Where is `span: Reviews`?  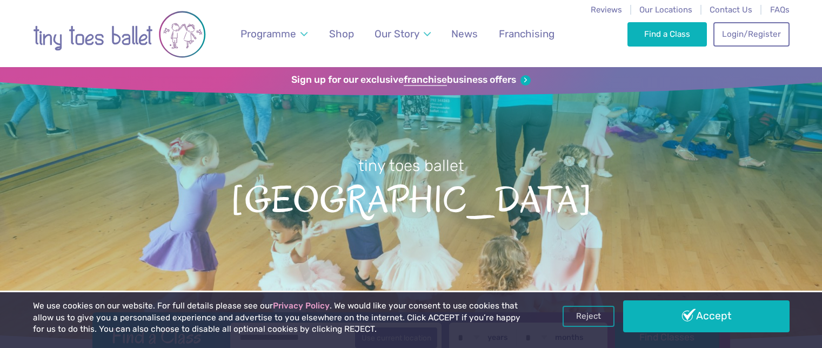
span: Reviews is located at coordinates (607, 10).